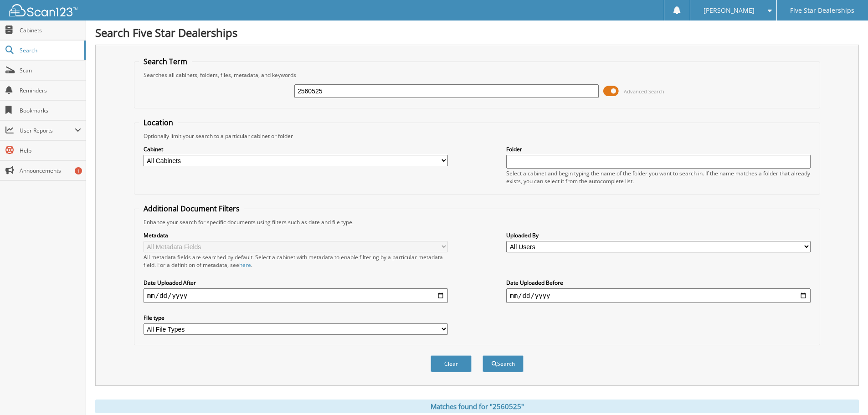 The height and width of the screenshot is (415, 868). Describe the element at coordinates (644, 91) in the screenshot. I see `span: Advanced Search` at that location.